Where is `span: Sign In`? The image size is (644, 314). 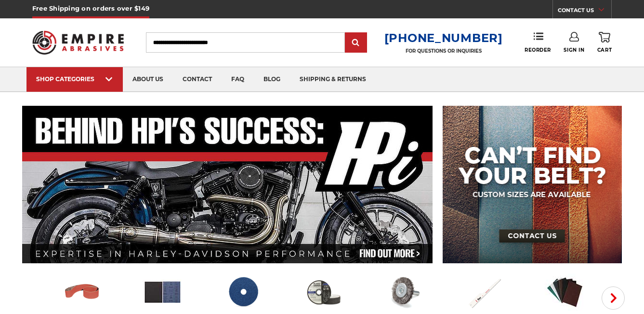
span: Sign In is located at coordinates (574, 50).